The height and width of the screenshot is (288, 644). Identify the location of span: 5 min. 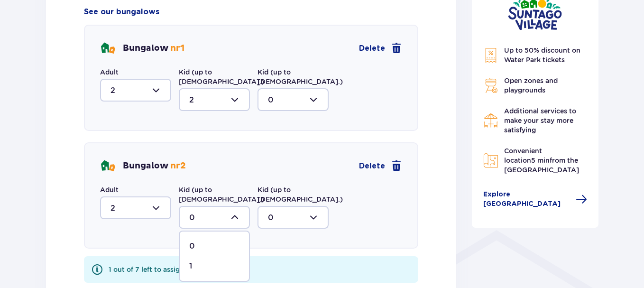
(540, 160).